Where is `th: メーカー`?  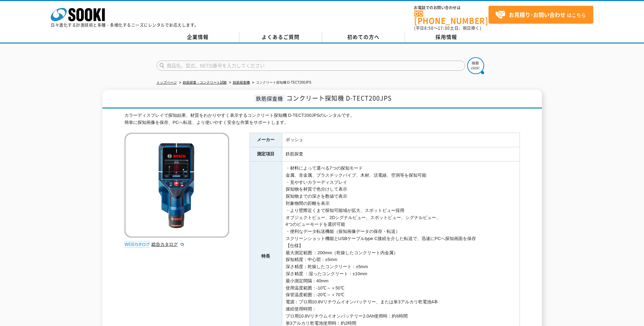
th: メーカー is located at coordinates (266, 140).